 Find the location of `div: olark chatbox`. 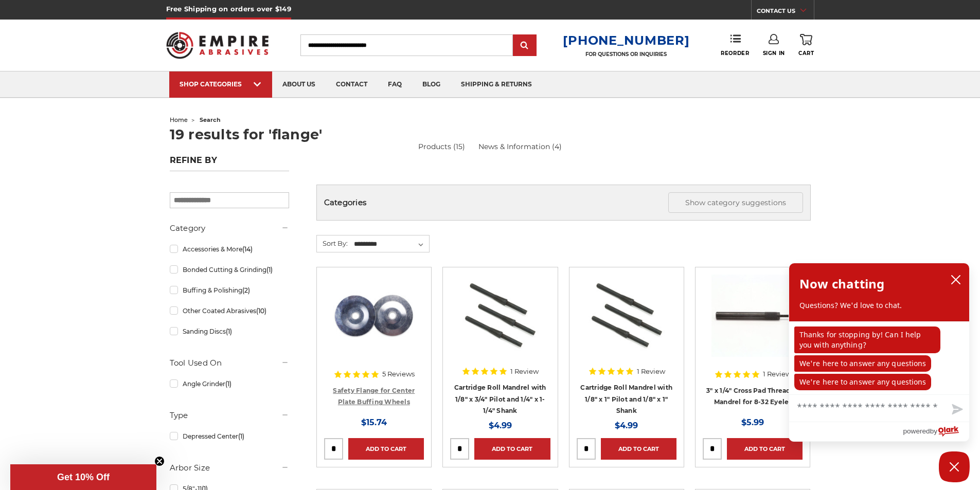

div: olark chatbox is located at coordinates (879, 352).